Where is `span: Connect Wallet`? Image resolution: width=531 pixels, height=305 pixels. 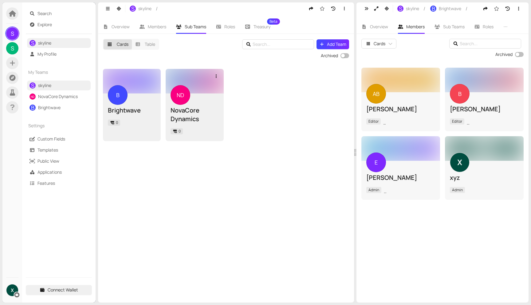 span: Connect Wallet is located at coordinates (63, 290).